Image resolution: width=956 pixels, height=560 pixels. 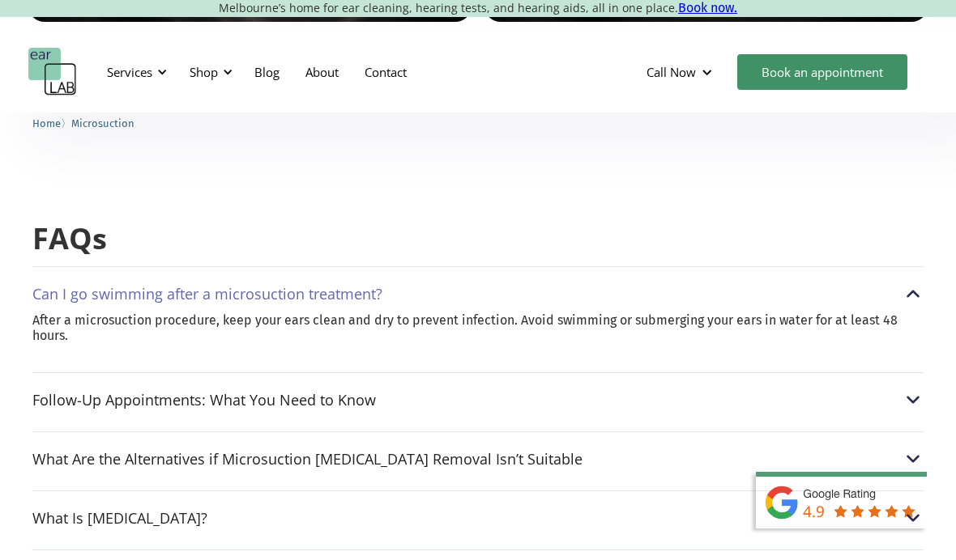 I want to click on a: Microsuction, so click(x=103, y=122).